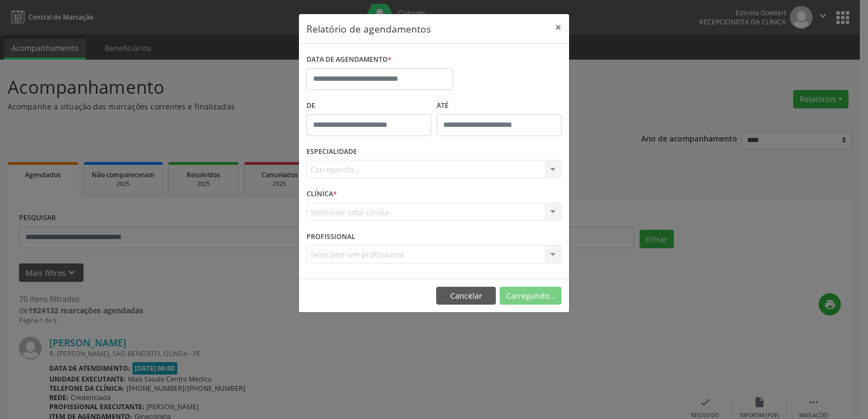 This screenshot has height=419, width=868. What do you see at coordinates (466, 296) in the screenshot?
I see `button: Cancelar` at bounding box center [466, 296].